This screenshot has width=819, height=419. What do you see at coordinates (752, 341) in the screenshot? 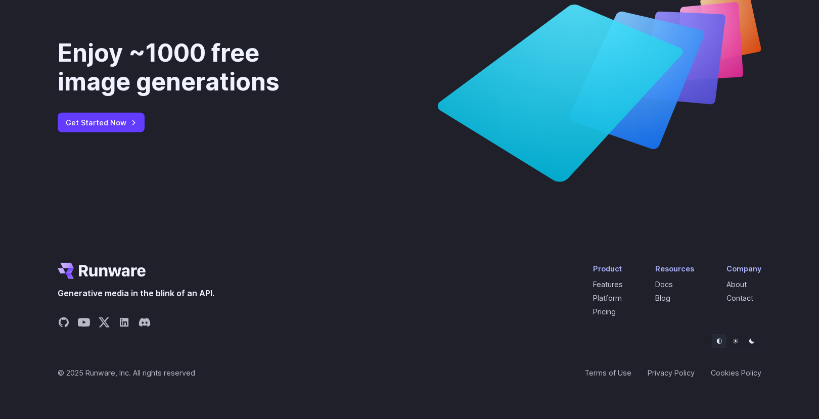
I see `button: Dark` at bounding box center [752, 341].